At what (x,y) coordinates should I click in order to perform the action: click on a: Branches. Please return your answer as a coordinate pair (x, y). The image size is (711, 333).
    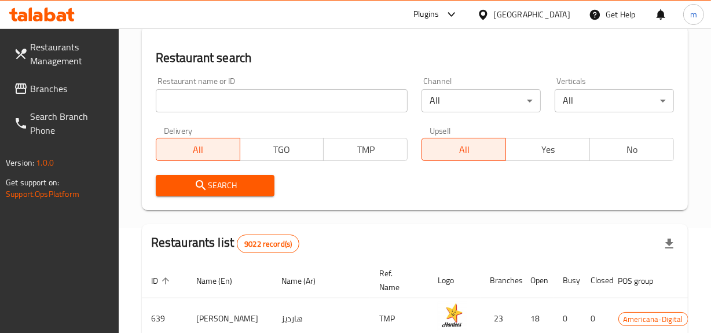
    Looking at the image, I should click on (61, 89).